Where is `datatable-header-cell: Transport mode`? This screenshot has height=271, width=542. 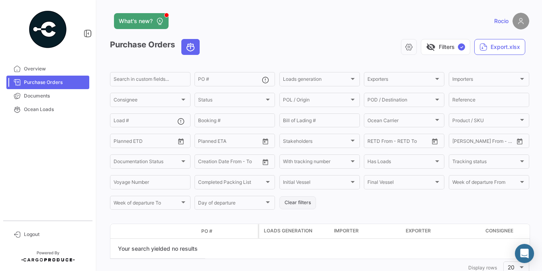 datatable-header-cell: Transport mode is located at coordinates (136, 232).